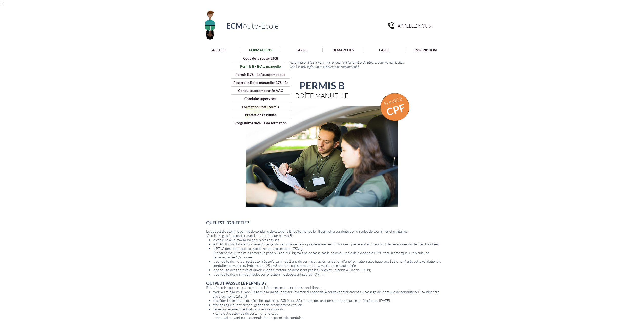 The height and width of the screenshot is (321, 644). Describe the element at coordinates (322, 50) in the screenshot. I see `nav: Site` at that location.